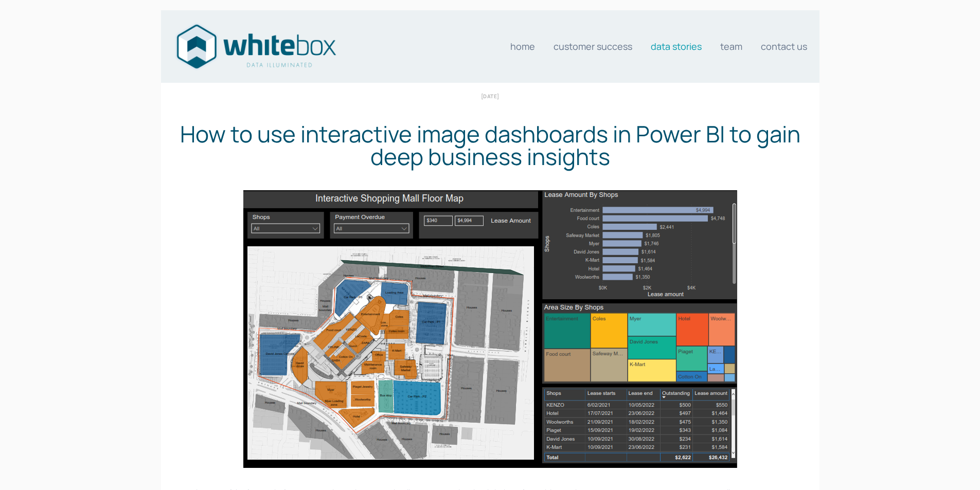  What do you see at coordinates (490, 145) in the screenshot?
I see `h1: How to use interactive image dashboards in Power BI to gain deep business insights` at bounding box center [490, 145].